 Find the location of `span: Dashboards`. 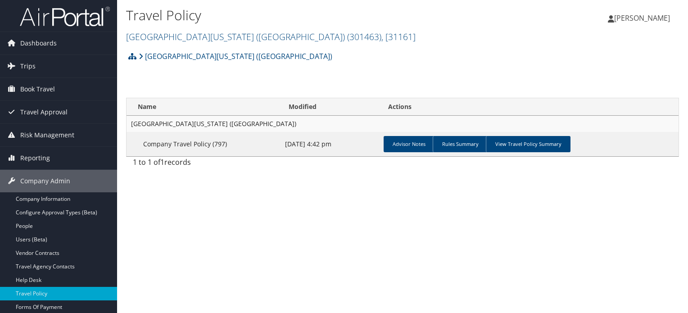

span: Dashboards is located at coordinates (38, 43).